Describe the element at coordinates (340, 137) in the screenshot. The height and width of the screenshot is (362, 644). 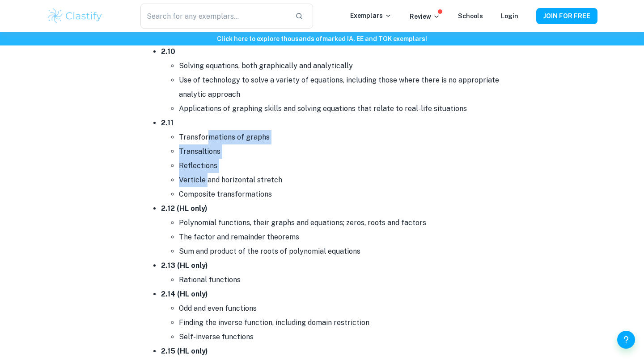
I see `li: Transformations of graphs` at that location.